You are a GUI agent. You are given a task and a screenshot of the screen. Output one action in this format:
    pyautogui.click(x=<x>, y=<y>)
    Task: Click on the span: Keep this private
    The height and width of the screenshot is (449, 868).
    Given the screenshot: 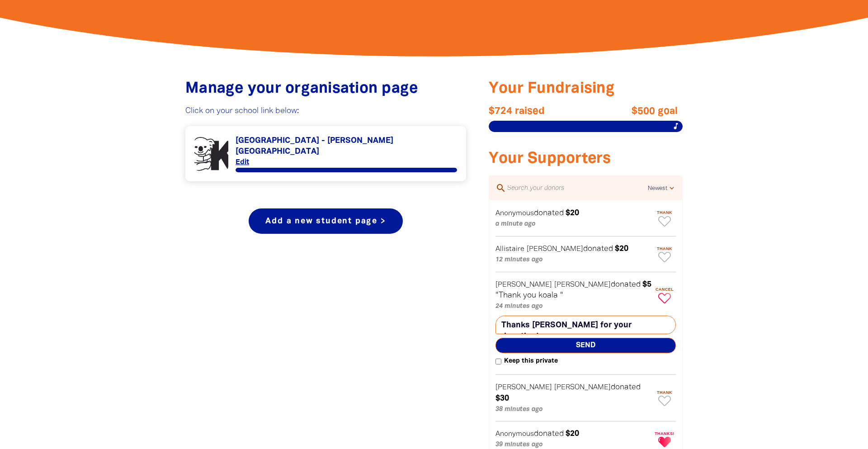 What is the action you would take?
    pyautogui.click(x=529, y=361)
    